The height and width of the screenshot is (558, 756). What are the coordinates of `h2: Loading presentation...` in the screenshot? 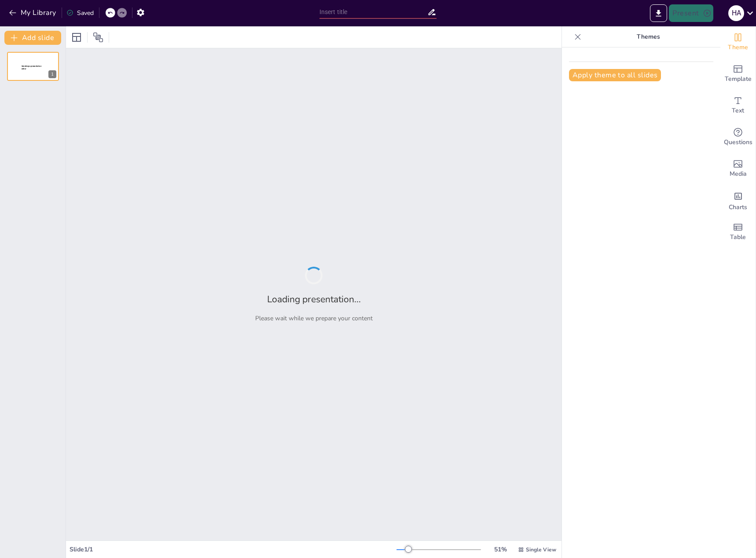 It's located at (314, 300).